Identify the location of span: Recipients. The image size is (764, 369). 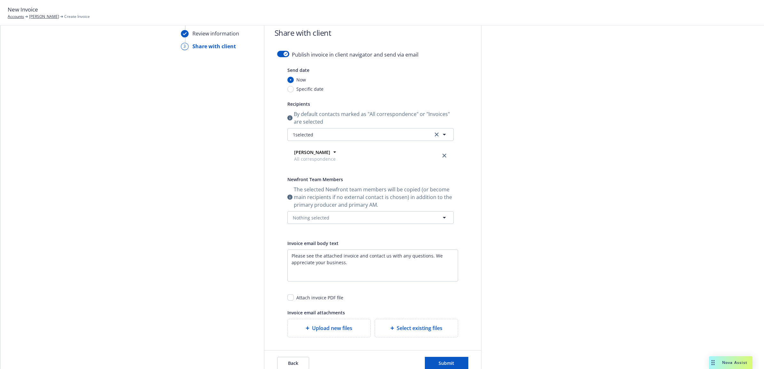
(299, 104).